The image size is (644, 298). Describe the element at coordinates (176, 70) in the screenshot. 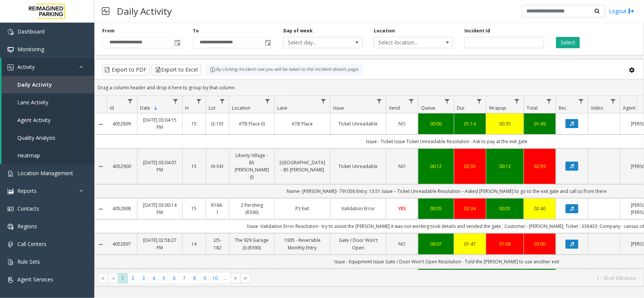

I see `button: Export to Excel` at that location.